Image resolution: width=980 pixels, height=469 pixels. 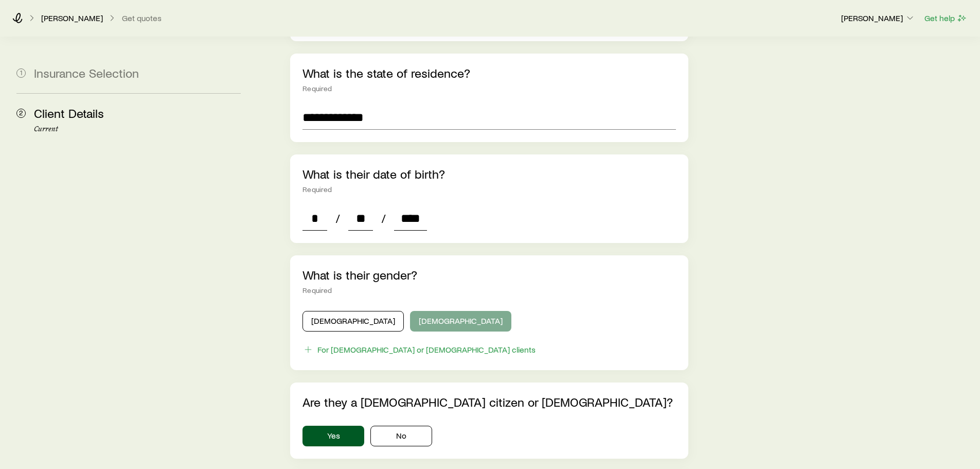 I want to click on button: No, so click(x=401, y=436).